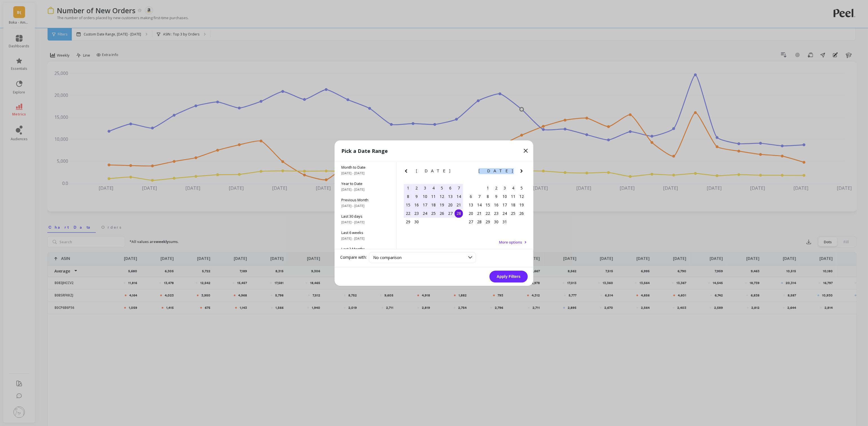  What do you see at coordinates (442, 213) in the screenshot?
I see `div: Choose Thursday, June 26th, 2025` at bounding box center [442, 213].